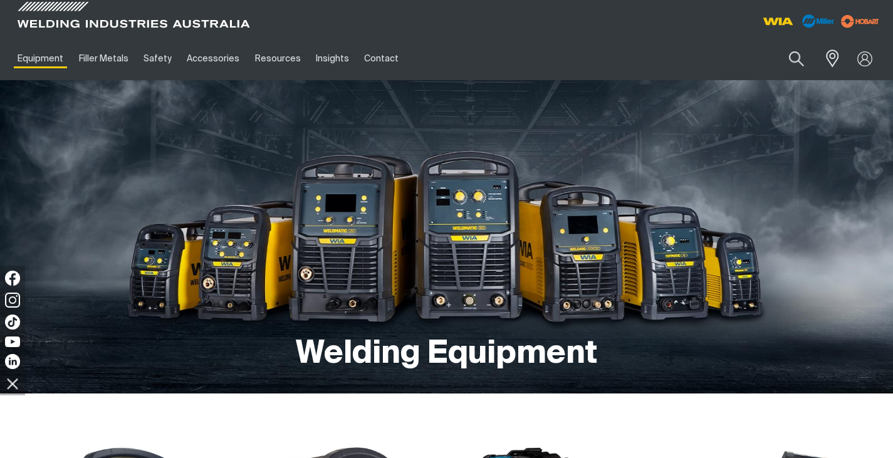  Describe the element at coordinates (278, 58) in the screenshot. I see `a: Resources` at that location.